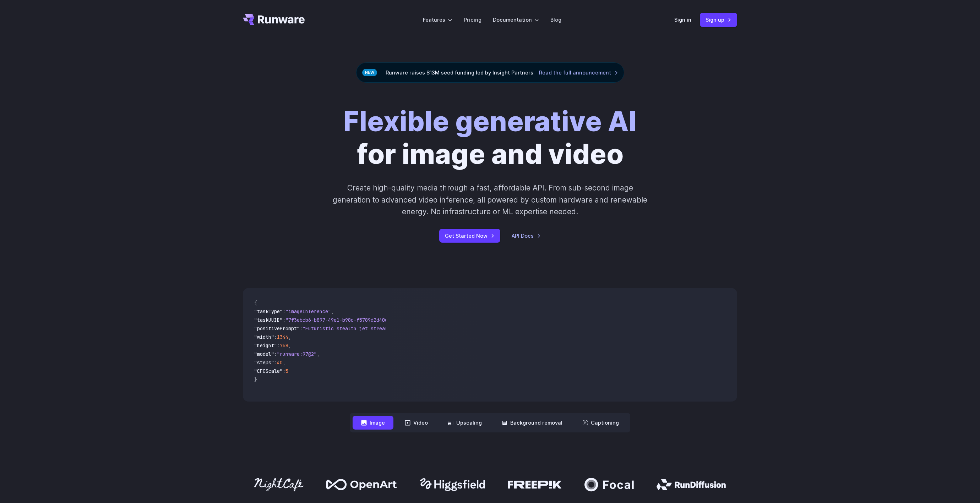 This screenshot has width=980, height=503. I want to click on span: "height", so click(265, 346).